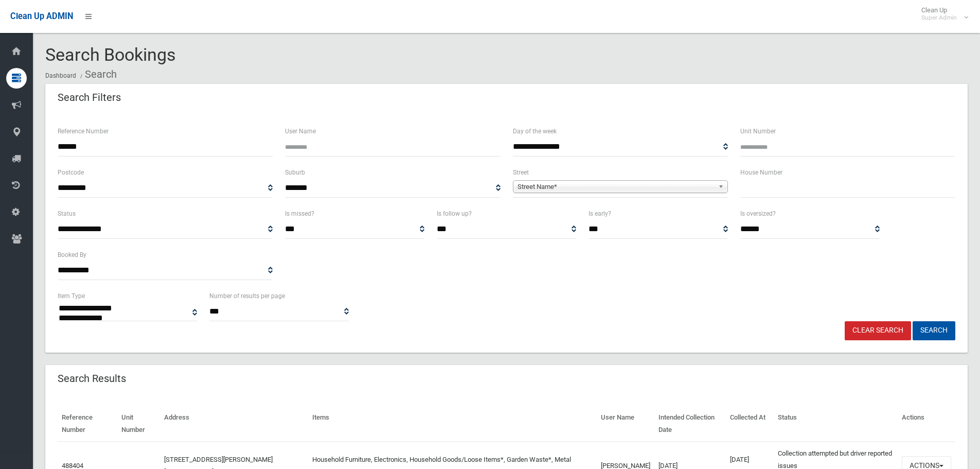 This screenshot has height=469, width=980. What do you see at coordinates (42, 16) in the screenshot?
I see `span: Clean Up ADMIN` at bounding box center [42, 16].